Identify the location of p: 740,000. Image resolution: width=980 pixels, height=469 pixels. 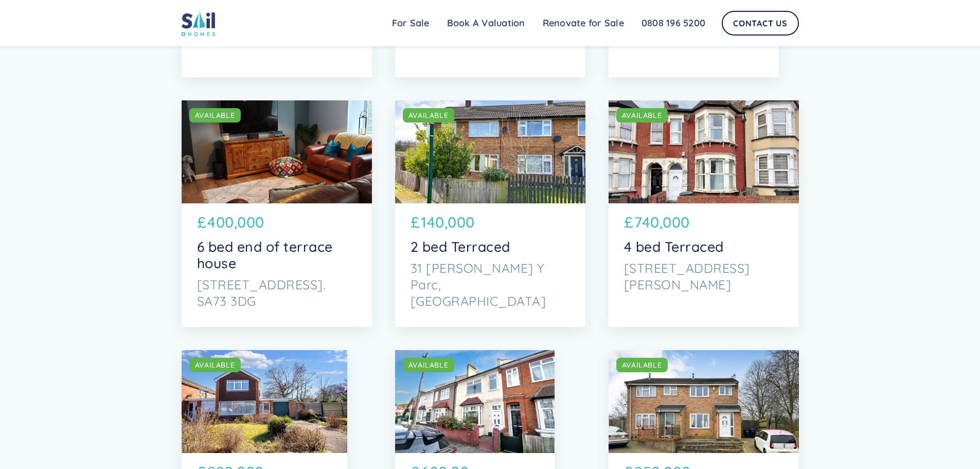
(662, 222).